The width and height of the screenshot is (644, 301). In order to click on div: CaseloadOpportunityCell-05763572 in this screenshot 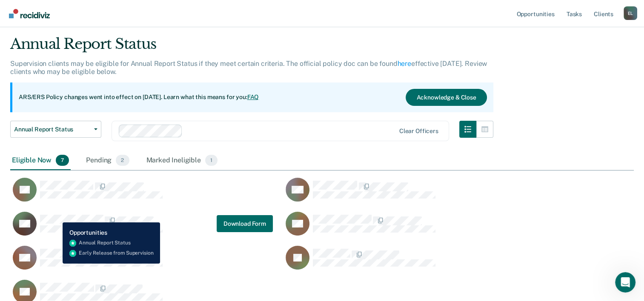, I will do `click(419, 228)`.